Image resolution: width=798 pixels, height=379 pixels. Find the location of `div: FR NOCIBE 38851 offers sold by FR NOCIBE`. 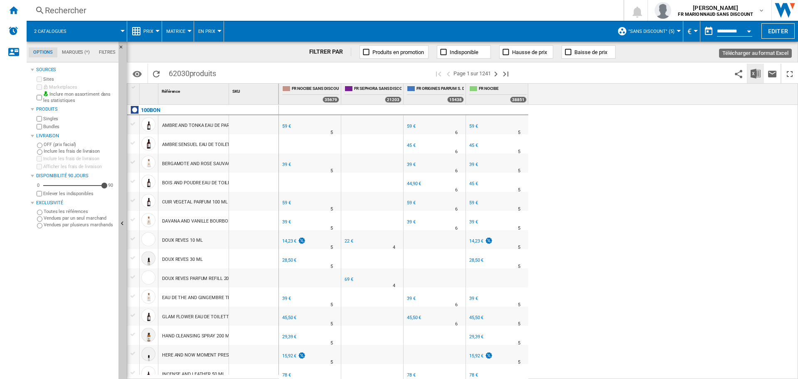

div: FR NOCIBE 38851 offers sold by FR NOCIBE is located at coordinates (498, 94).